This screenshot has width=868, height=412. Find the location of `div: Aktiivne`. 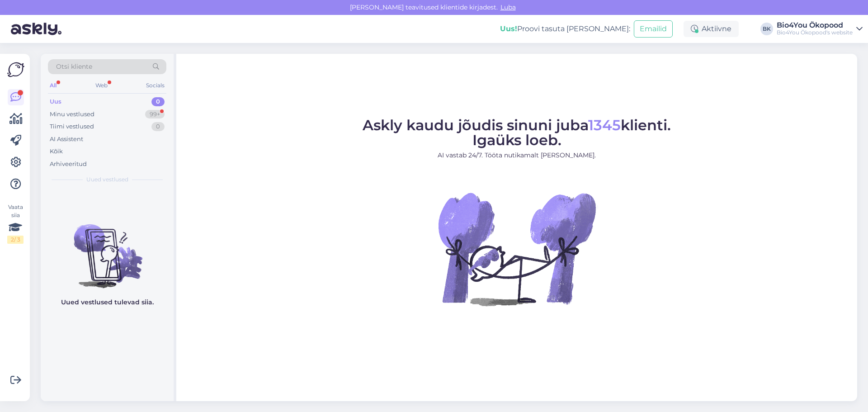

div: Aktiivne is located at coordinates (711, 29).